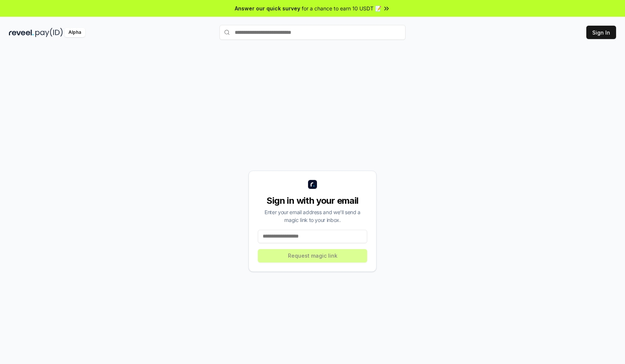 Image resolution: width=625 pixels, height=364 pixels. I want to click on span: for a chance to earn 10 USDT 📝, so click(341, 8).